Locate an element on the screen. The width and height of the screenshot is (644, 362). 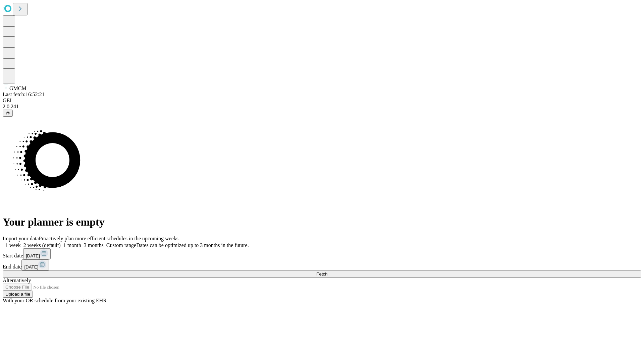
span: With your OR schedule from your existing EHR is located at coordinates (55, 300).